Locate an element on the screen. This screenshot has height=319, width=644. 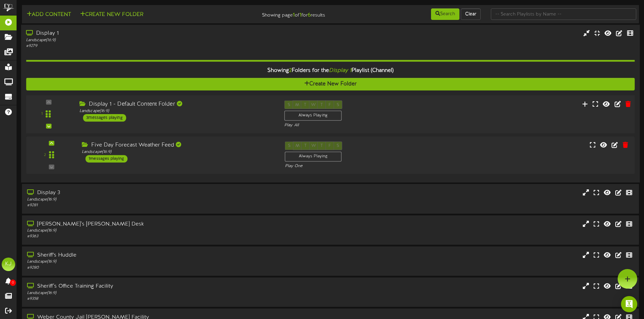
div: Sheriff's Huddle is located at coordinates (150, 255).